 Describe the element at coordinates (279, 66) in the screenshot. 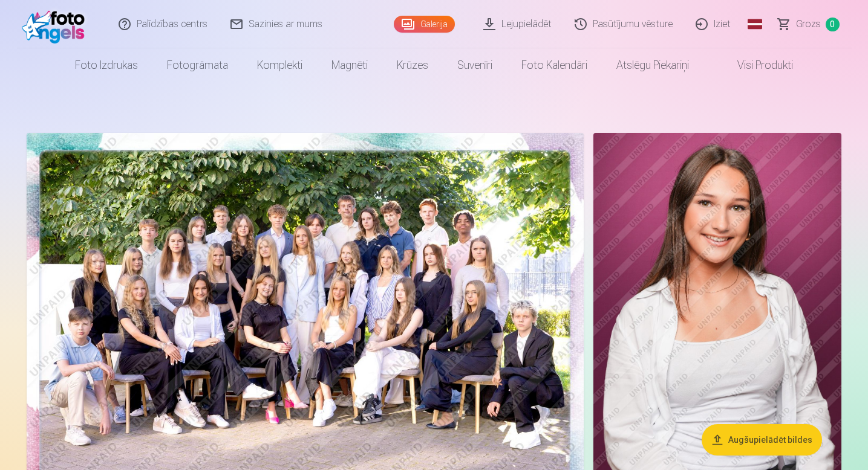

I see `a: Komplekti` at that location.